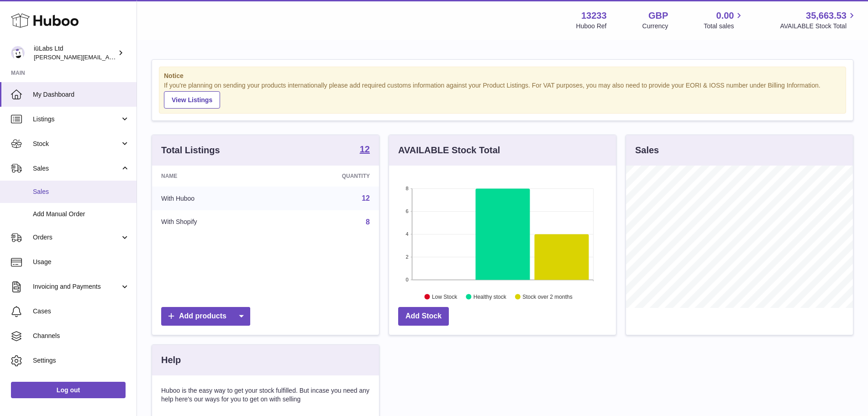 This screenshot has width=868, height=416. What do you see at coordinates (647, 150) in the screenshot?
I see `h3: Sales` at bounding box center [647, 150].